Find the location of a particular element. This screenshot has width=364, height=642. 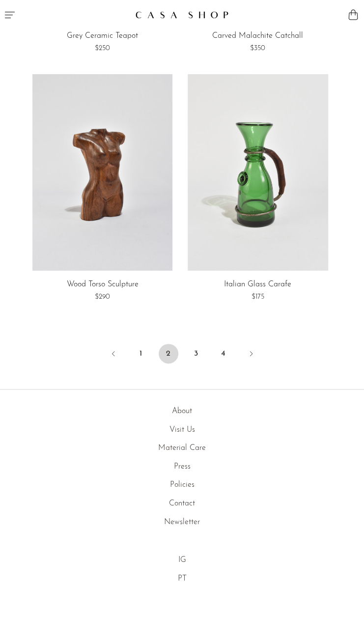

a: Newsletter is located at coordinates (182, 522).